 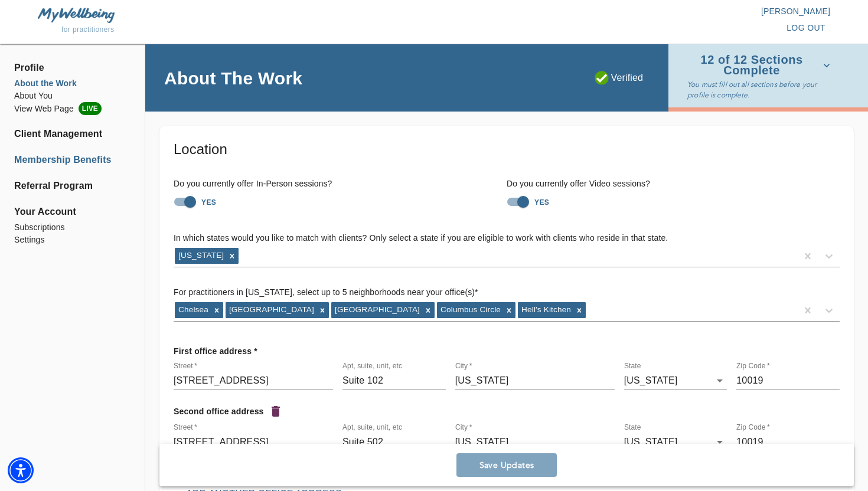 I want to click on li: Referral Program, so click(x=72, y=186).